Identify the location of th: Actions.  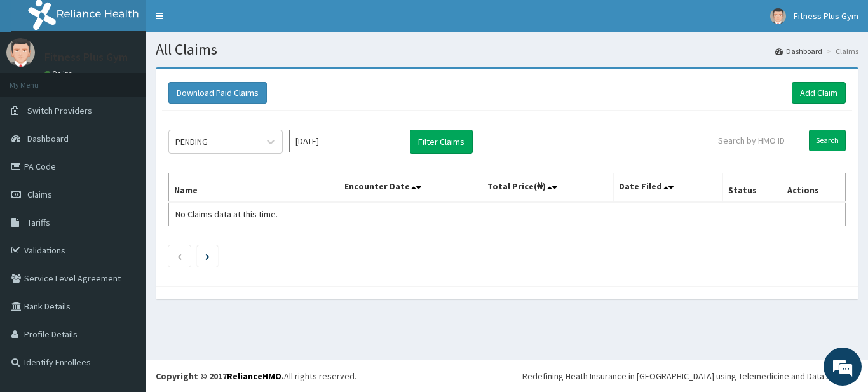
(813, 188).